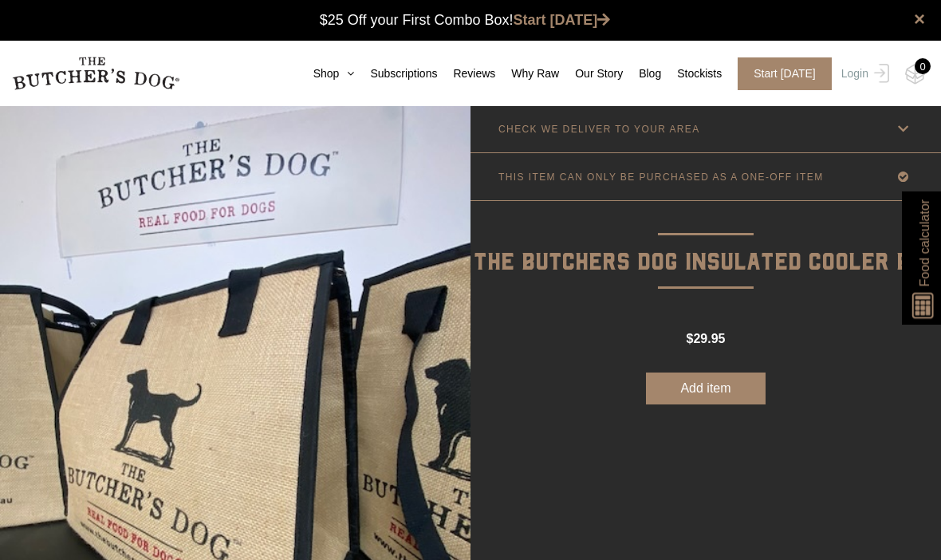 The image size is (941, 560). What do you see at coordinates (706, 241) in the screenshot?
I see `p: The Butchers Dog Insulated Cooler Bag` at bounding box center [706, 241].